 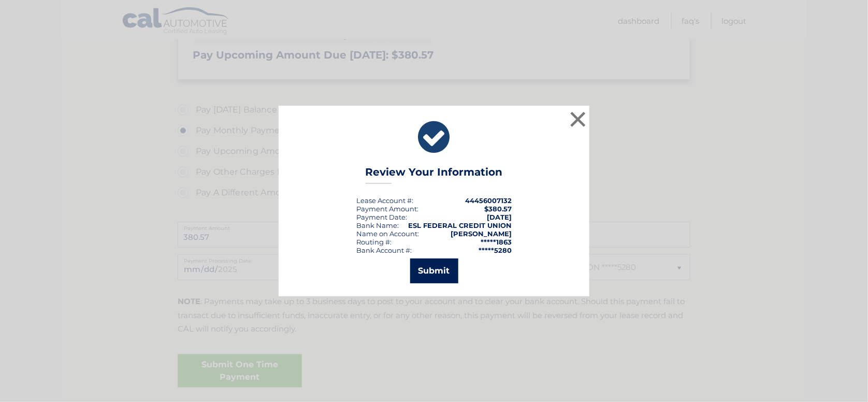 What do you see at coordinates (385, 201) in the screenshot?
I see `div: Lease Account #:` at bounding box center [385, 201].